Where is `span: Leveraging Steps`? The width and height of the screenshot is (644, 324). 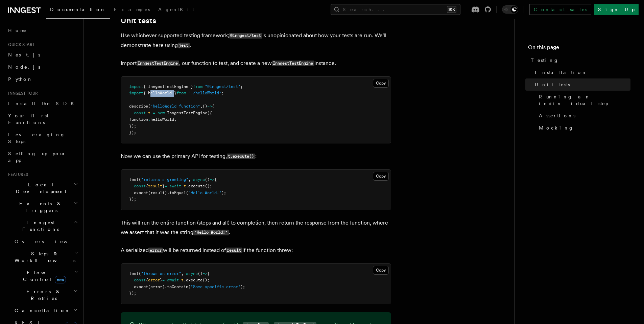 span: Leveraging Steps is located at coordinates (37, 138).